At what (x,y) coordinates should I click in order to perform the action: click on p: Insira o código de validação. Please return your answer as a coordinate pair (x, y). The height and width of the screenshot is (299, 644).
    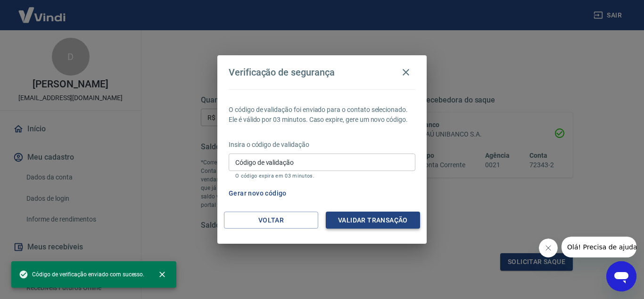
    Looking at the image, I should click on (322, 145).